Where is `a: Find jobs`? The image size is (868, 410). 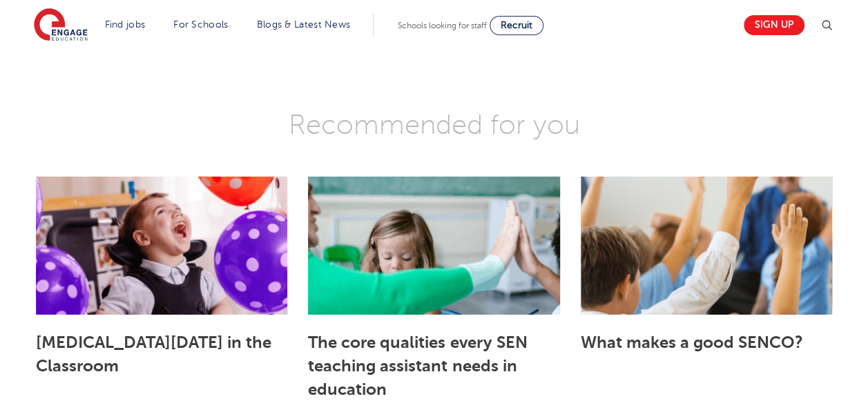
a: Find jobs is located at coordinates (125, 24).